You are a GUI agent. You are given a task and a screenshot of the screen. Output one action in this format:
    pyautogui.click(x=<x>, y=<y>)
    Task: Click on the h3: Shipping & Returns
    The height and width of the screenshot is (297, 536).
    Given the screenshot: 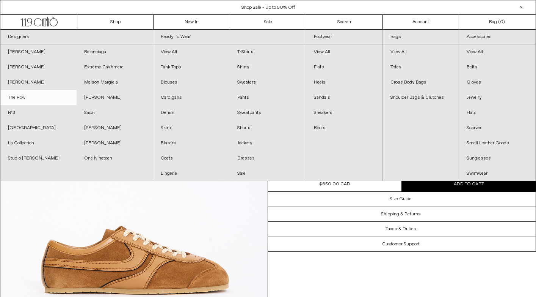 What is the action you would take?
    pyautogui.click(x=401, y=214)
    